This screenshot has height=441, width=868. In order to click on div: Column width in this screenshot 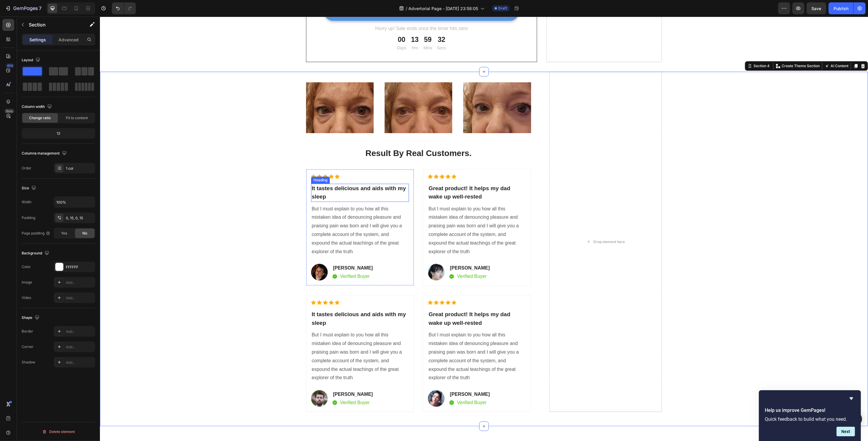, I will do `click(37, 107)`.